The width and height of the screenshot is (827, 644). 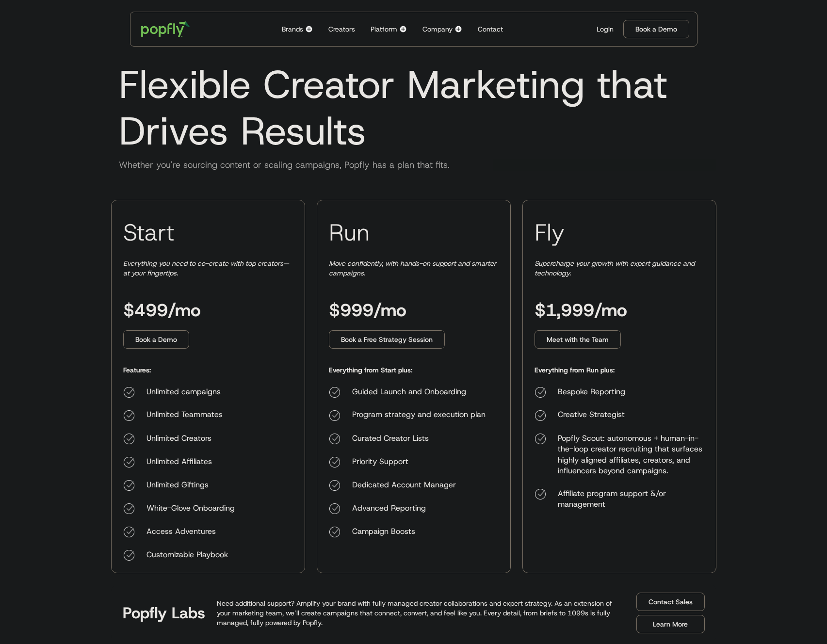 I want to click on div: Platform, so click(x=383, y=29).